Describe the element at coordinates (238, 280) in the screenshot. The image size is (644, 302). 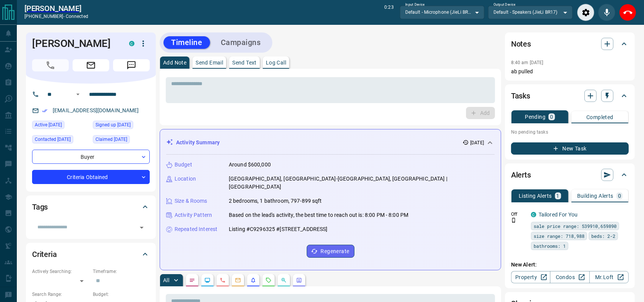
I see `svg: Emails` at that location.